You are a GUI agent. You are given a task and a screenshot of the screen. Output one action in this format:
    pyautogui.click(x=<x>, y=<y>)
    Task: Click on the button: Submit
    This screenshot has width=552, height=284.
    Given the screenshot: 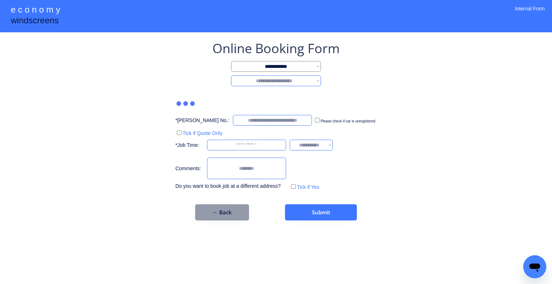 What is the action you would take?
    pyautogui.click(x=321, y=212)
    